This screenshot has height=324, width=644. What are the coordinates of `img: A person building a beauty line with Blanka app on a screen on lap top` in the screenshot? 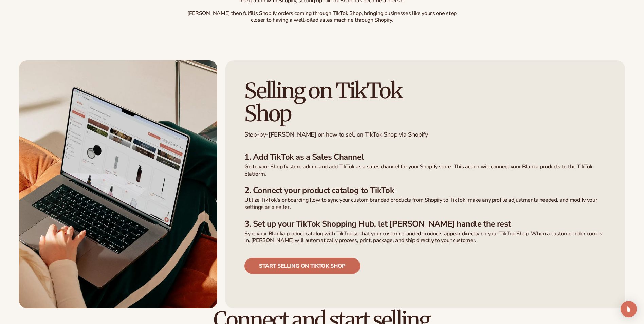 It's located at (118, 185).